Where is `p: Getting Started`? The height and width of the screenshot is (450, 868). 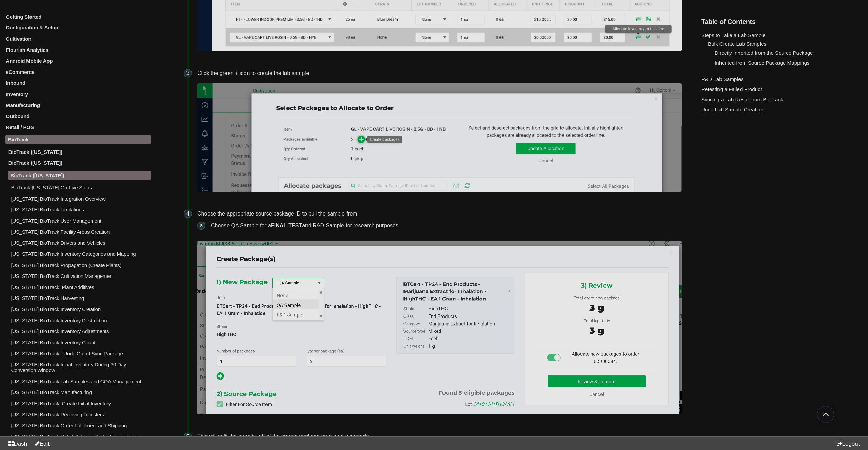
p: Getting Started is located at coordinates (78, 16).